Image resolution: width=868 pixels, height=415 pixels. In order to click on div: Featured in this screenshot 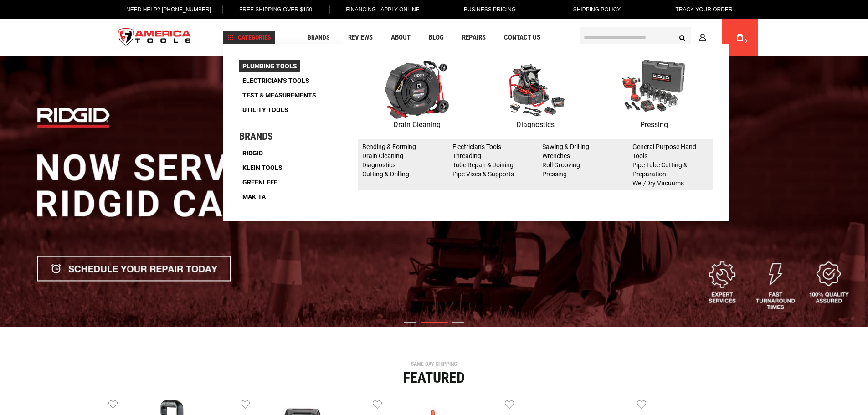, I will do `click(434, 377)`.